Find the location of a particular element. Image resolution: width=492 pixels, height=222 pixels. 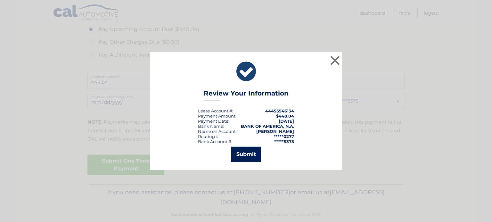

button: Submit is located at coordinates (246, 155).